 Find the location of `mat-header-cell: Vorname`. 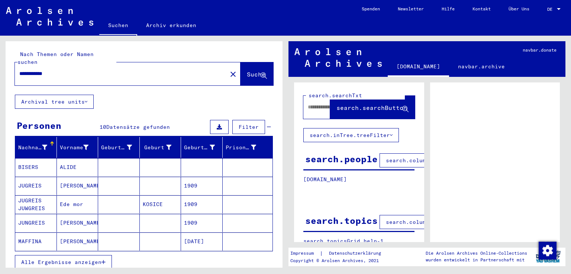

mat-header-cell: Vorname is located at coordinates (78, 148).